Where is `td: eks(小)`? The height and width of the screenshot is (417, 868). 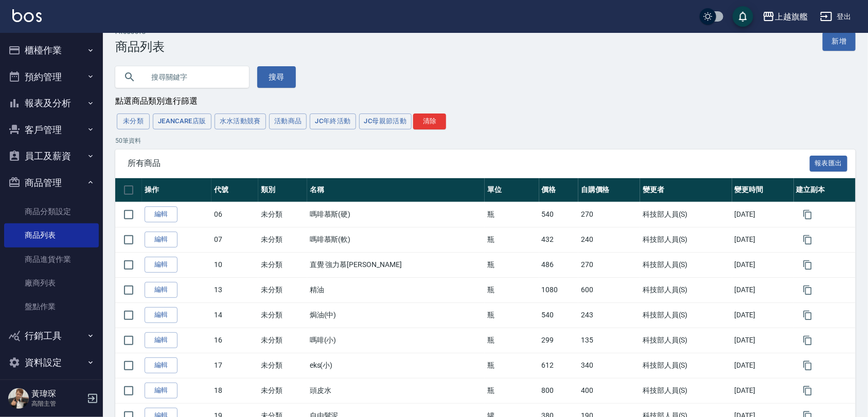 td: eks(小) is located at coordinates (396, 366).